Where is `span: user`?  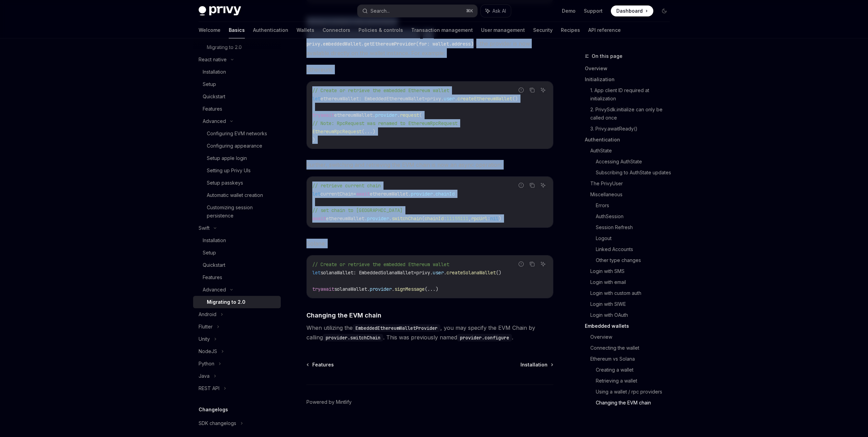 span: user is located at coordinates (438, 273).